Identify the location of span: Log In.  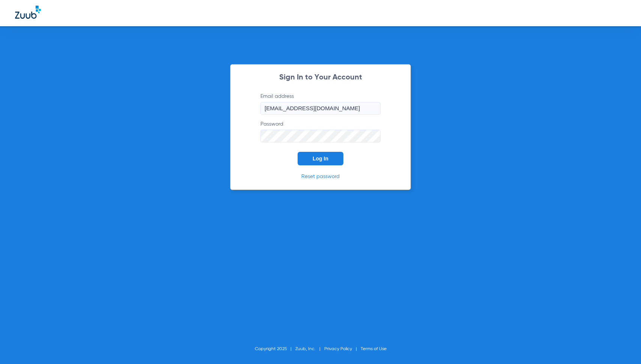
(320, 159).